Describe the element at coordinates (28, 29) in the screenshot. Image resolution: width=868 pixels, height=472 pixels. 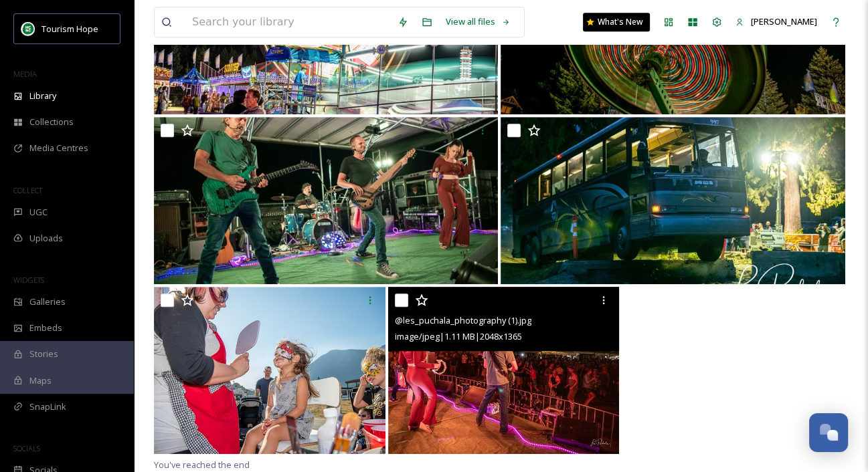
I see `img: logo.png` at that location.